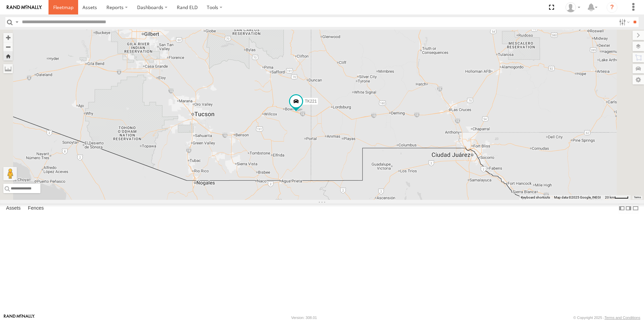 This screenshot has width=644, height=321. Describe the element at coordinates (607, 318) in the screenshot. I see `div: © Copyright 2025 -` at that location.